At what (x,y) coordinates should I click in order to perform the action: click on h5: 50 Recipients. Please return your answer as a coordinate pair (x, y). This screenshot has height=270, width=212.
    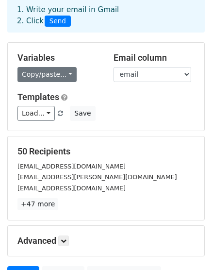
    Looking at the image, I should click on (106, 152).